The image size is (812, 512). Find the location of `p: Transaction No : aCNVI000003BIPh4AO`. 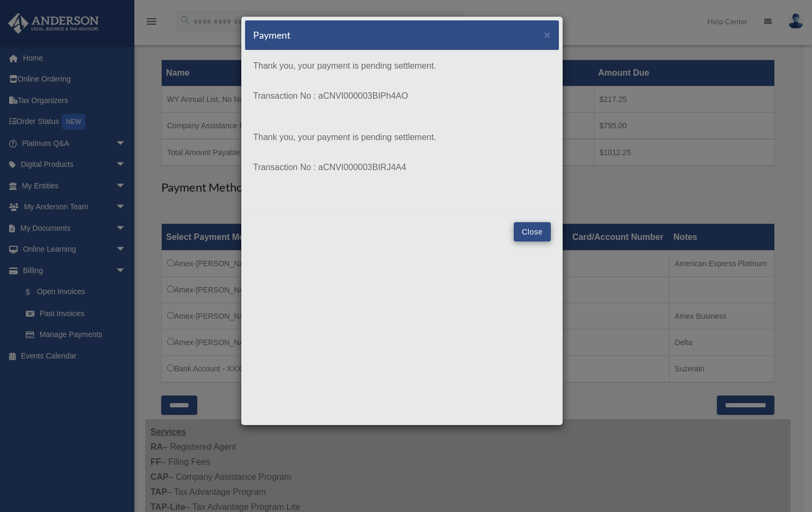

p: Transaction No : aCNVI000003BIPh4AO is located at coordinates (402, 96).